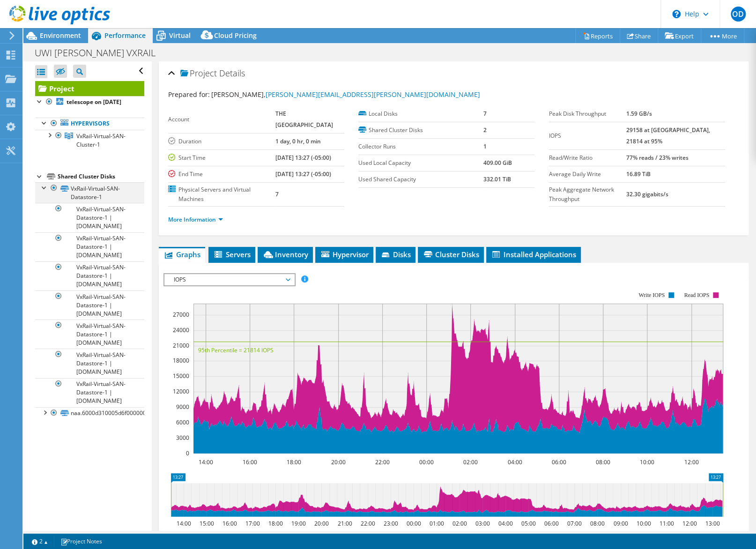  I want to click on text: 07:00, so click(574, 524).